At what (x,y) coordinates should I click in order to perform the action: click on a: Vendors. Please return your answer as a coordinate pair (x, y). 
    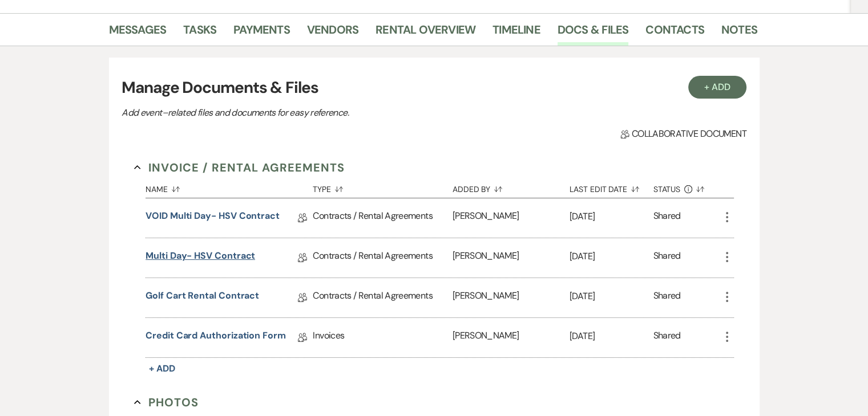
    Looking at the image, I should click on (332, 33).